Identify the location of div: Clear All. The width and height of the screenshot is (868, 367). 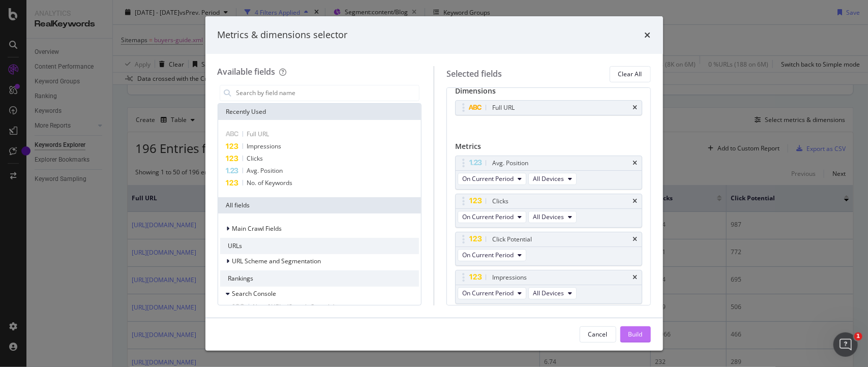
(630, 74).